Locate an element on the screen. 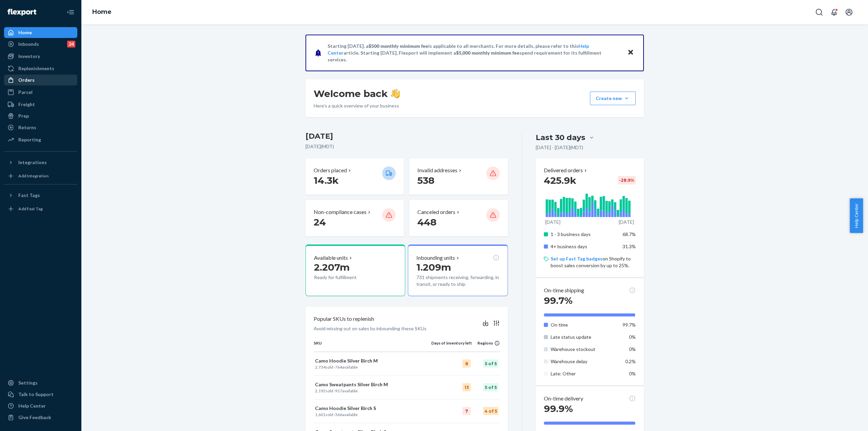 The width and height of the screenshot is (868, 431). span: 366 is located at coordinates (338, 414).